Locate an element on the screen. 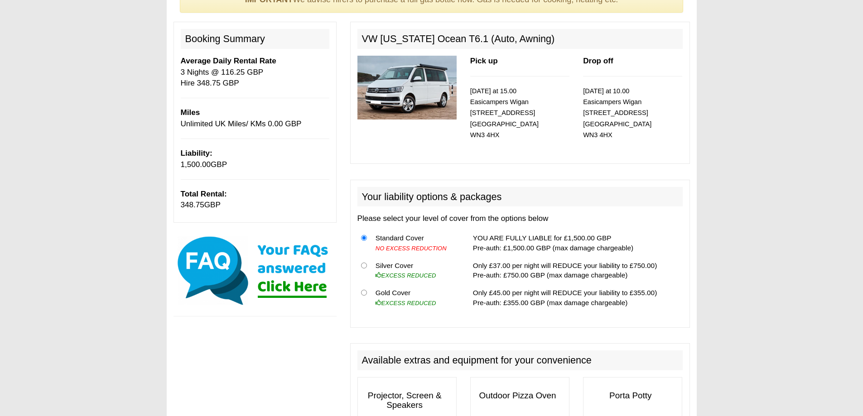  i: NO EXCESS REDUCTION is located at coordinates (411, 248).